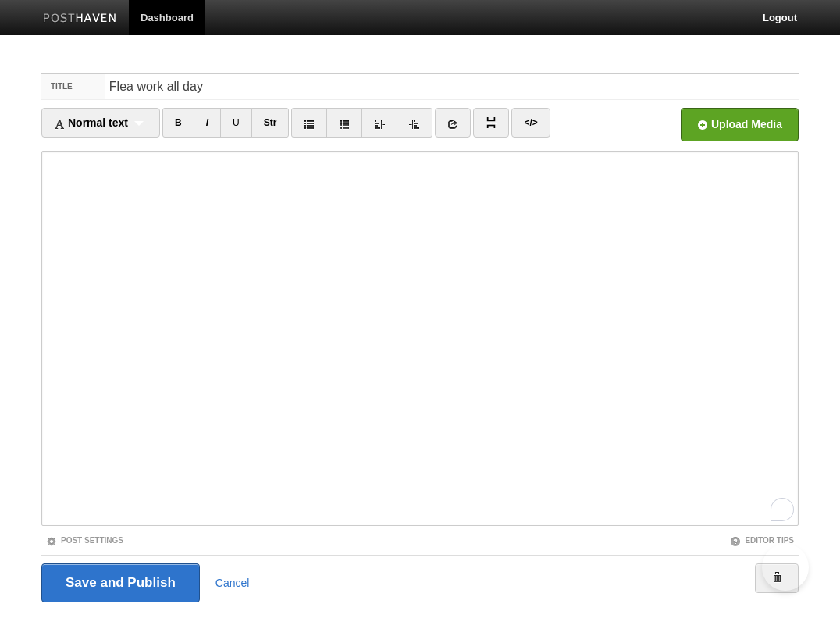 This screenshot has width=840, height=622. What do you see at coordinates (121, 583) in the screenshot?
I see `input: Save and Publish` at bounding box center [121, 583].